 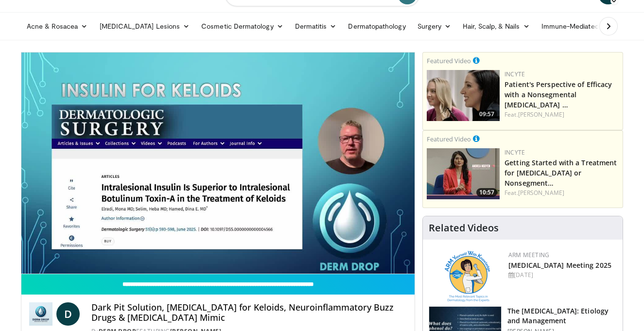 What do you see at coordinates (463, 95) in the screenshot?
I see `a: 09:57` at bounding box center [463, 95].